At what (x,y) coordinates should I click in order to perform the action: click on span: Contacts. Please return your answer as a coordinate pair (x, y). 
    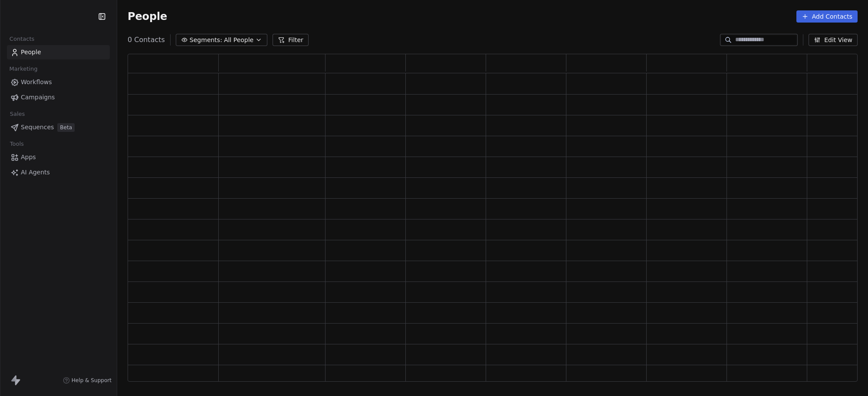
    Looking at the image, I should click on (22, 39).